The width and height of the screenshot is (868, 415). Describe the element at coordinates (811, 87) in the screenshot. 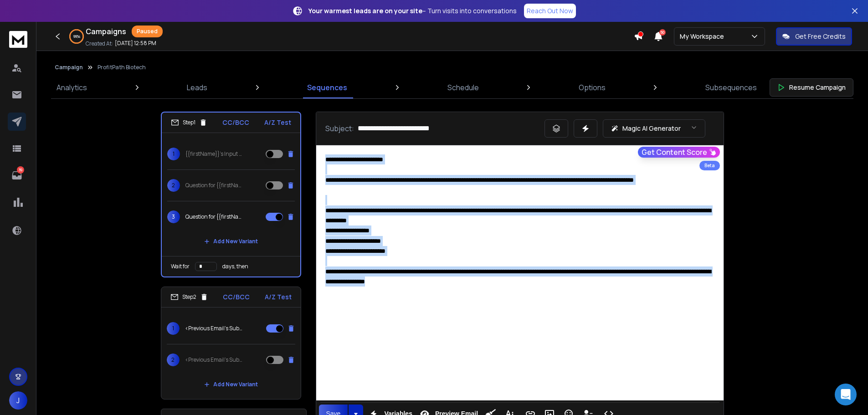

I see `button: Resume Campaign` at that location.